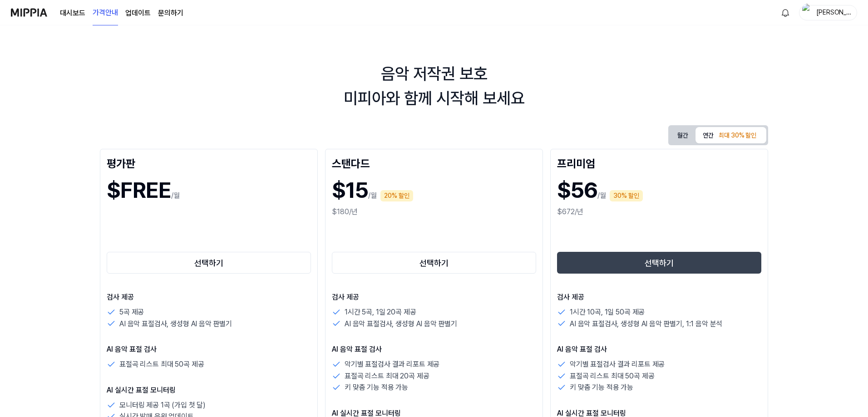  What do you see at coordinates (380, 312) in the screenshot?
I see `p: 1시간 5곡, 1일 20곡 제공` at bounding box center [380, 312].